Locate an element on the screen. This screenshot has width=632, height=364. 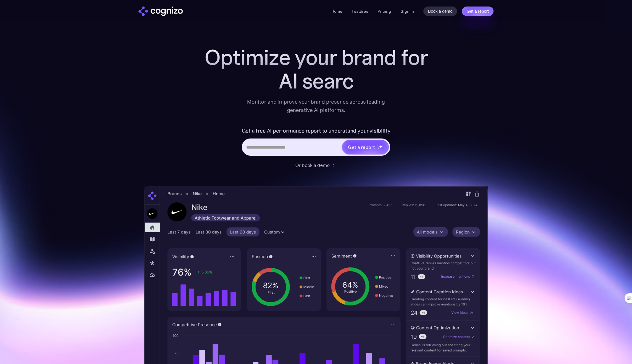
h1: Optimize your brand for is located at coordinates (316, 57).